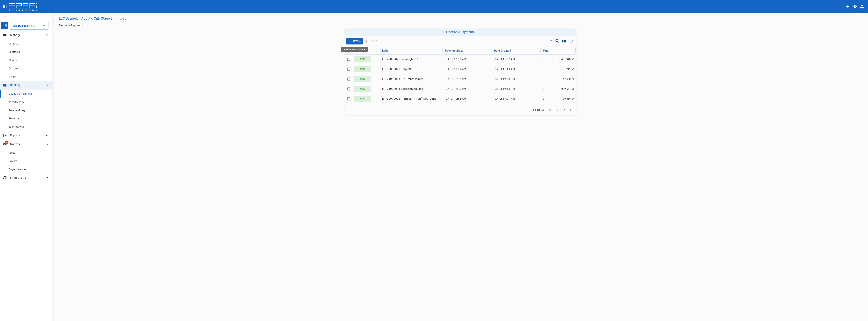 Image resolution: width=868 pixels, height=321 pixels. Describe the element at coordinates (502, 50) in the screenshot. I see `div: Date Created` at that location.